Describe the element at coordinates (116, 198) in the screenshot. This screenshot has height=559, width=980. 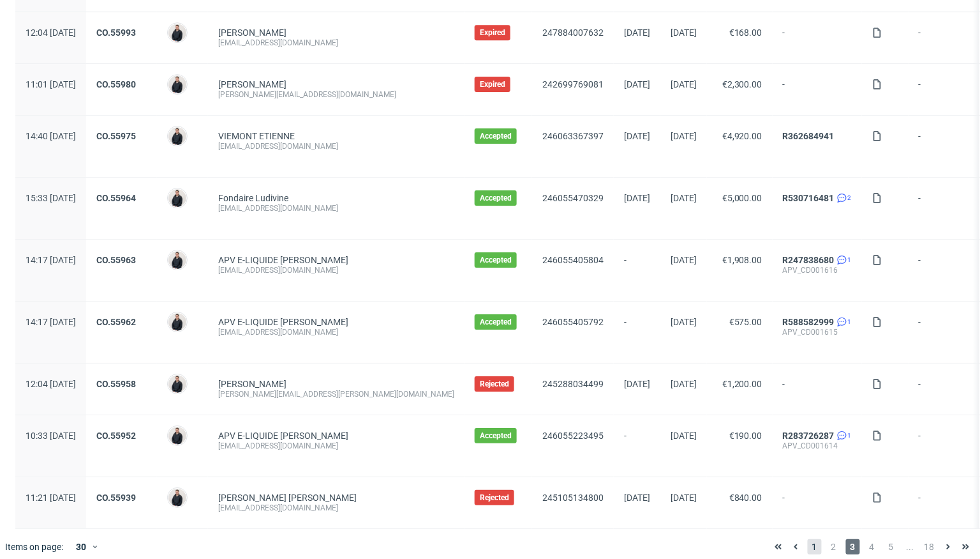
I see `a: CO.55964` at that location.